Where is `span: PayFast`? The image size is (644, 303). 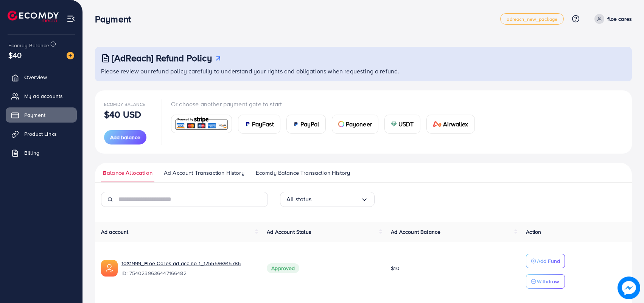 span: PayFast is located at coordinates (263, 124).